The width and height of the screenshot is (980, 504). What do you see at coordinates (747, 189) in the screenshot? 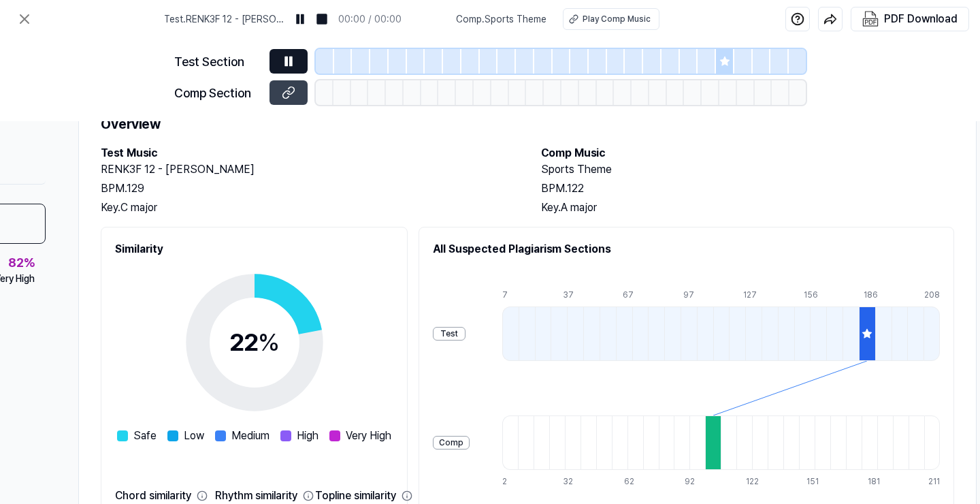
I see `div: BPM. 122` at bounding box center [747, 189].